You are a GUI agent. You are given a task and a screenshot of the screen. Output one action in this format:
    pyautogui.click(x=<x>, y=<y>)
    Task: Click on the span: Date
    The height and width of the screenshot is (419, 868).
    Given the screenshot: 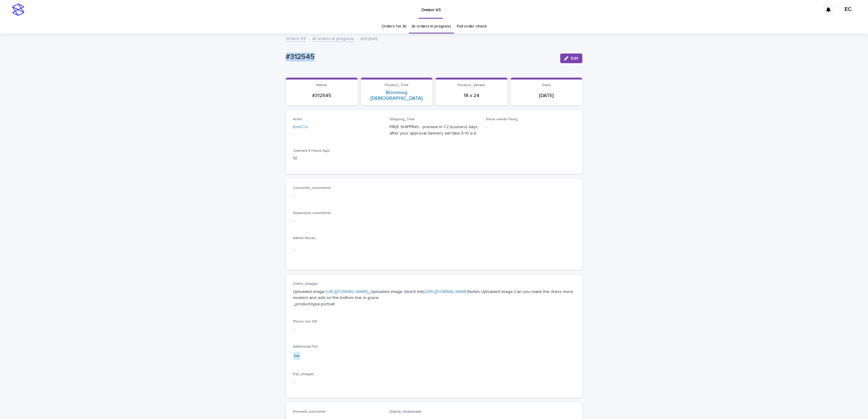 What is the action you would take?
    pyautogui.click(x=546, y=86)
    